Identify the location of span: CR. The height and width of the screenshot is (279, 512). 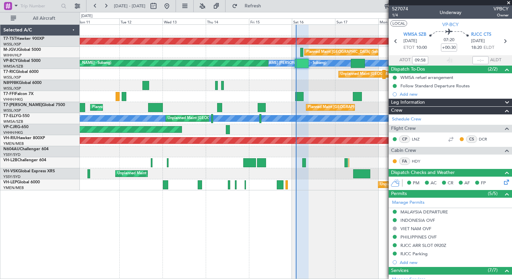
(450, 183).